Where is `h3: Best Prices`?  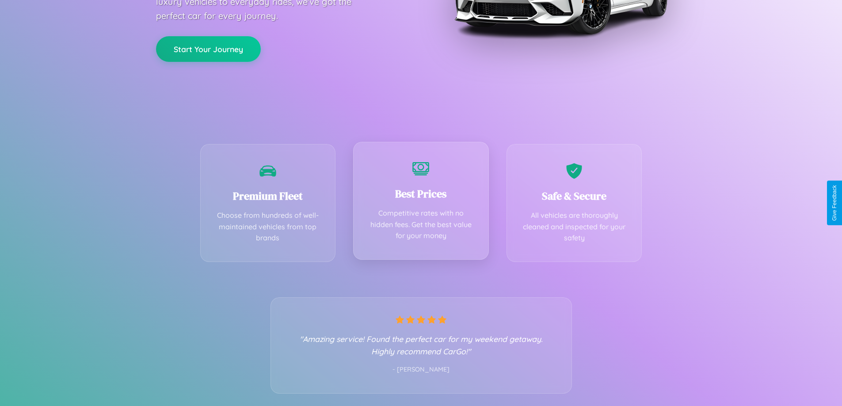
h3: Best Prices is located at coordinates (421, 194).